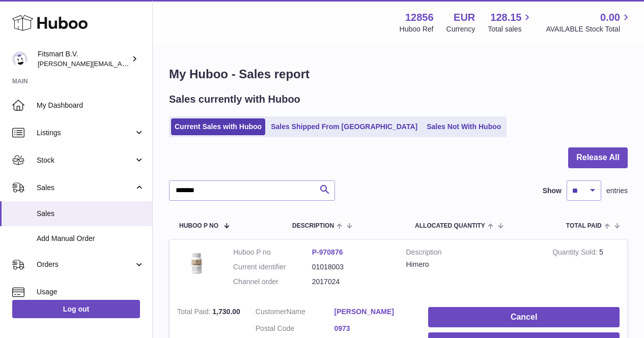  Describe the element at coordinates (464, 18) in the screenshot. I see `strong: EUR` at that location.